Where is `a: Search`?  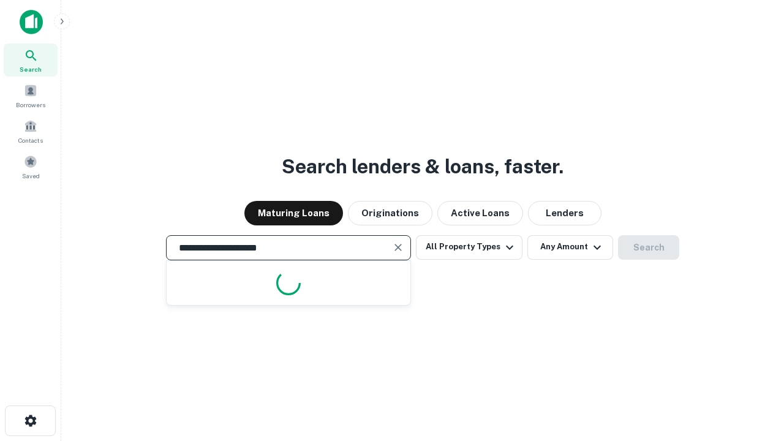
a: Search is located at coordinates (31, 60).